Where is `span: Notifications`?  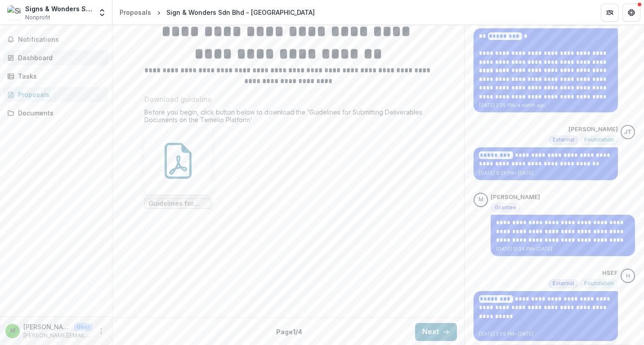
span: Notifications is located at coordinates (61, 40).